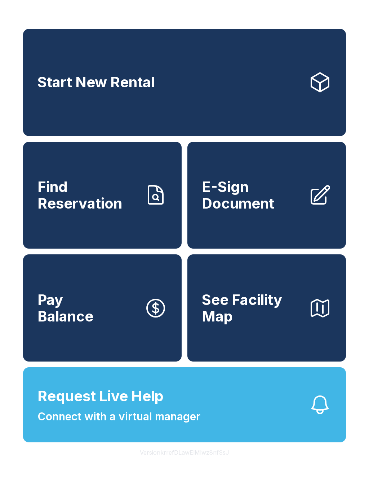 Image resolution: width=369 pixels, height=477 pixels. I want to click on a: E-Sign Document, so click(267, 195).